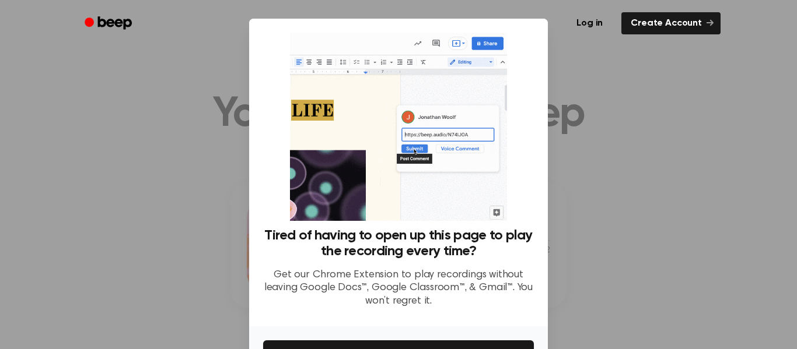 Image resolution: width=797 pixels, height=349 pixels. Describe the element at coordinates (398, 127) in the screenshot. I see `img: Beep extension in action` at that location.